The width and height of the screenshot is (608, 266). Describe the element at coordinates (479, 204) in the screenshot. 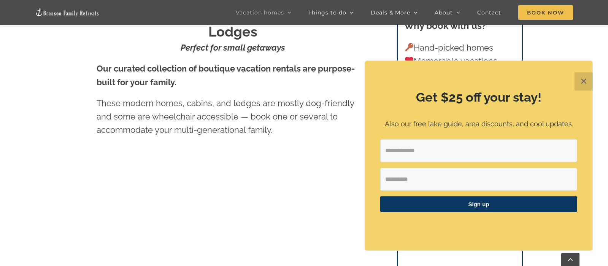

I see `button: Sign up` at that location.